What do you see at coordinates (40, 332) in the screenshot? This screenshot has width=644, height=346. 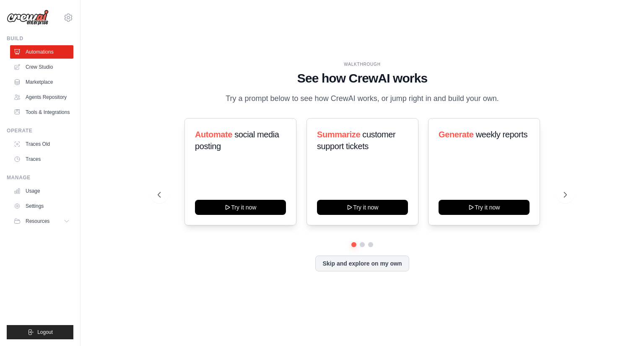 I see `button: Logout` at bounding box center [40, 332].